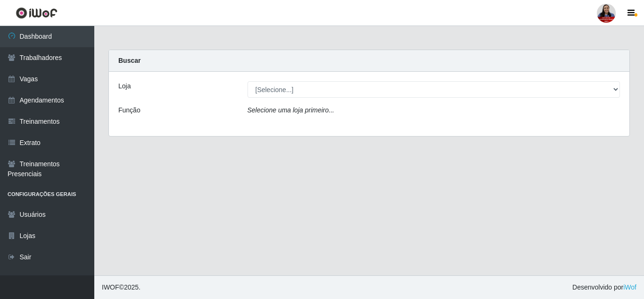  Describe the element at coordinates (291, 110) in the screenshot. I see `i: Selecione uma loja primeiro...` at that location.